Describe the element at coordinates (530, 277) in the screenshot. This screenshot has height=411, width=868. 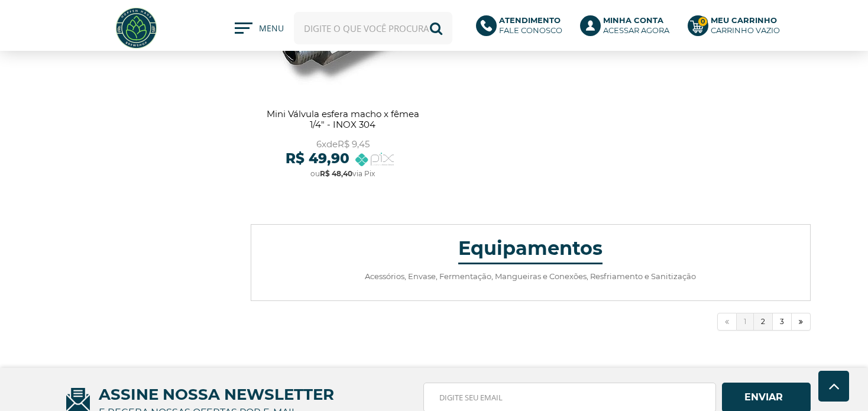
I see `p: Acessórios, Envase, Fermentação, Mangueiras e Conexões, Resfriamento e Sanitização` at that location.